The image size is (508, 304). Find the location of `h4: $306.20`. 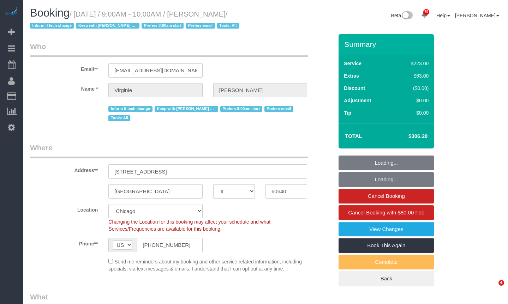

h4: $306.20 is located at coordinates (407, 136).